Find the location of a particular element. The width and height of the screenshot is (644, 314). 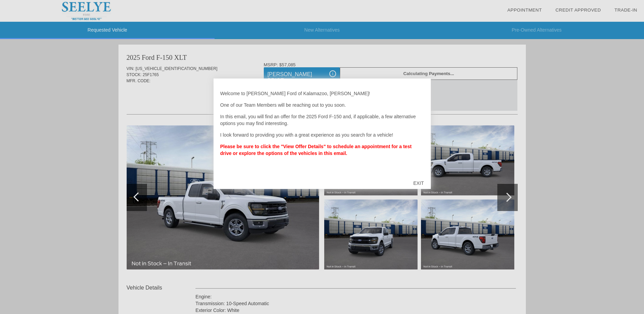

strong: Please be sure to click the "View Offer Details" to schedule an appointment for a test drive or e... is located at coordinates (316, 150).